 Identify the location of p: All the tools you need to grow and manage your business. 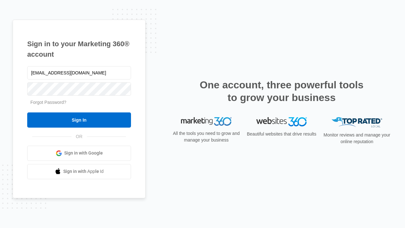
(206, 137).